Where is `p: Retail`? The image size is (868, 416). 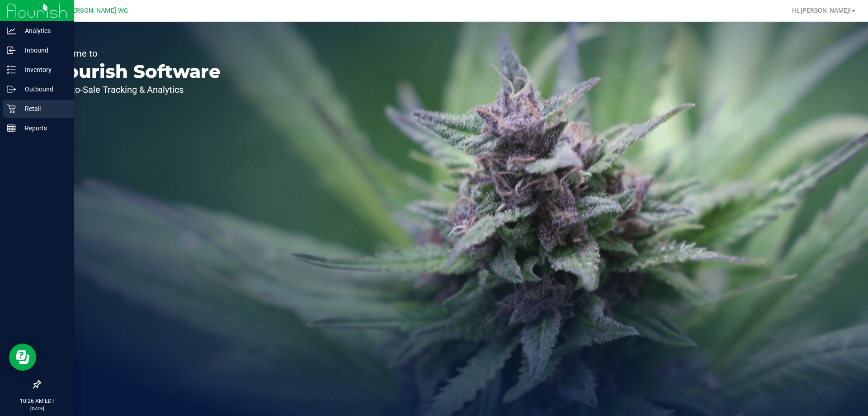
p: Retail is located at coordinates (43, 108).